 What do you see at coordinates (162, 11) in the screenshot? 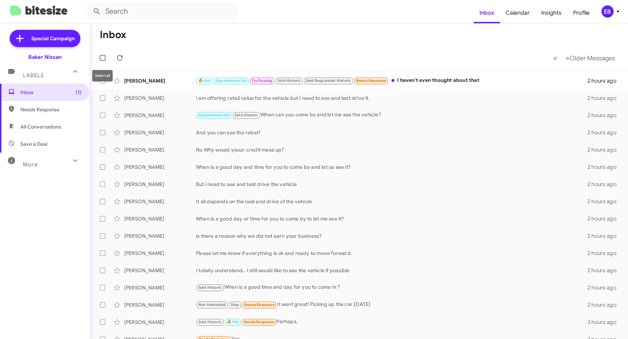
I see `input: Search` at bounding box center [162, 11].